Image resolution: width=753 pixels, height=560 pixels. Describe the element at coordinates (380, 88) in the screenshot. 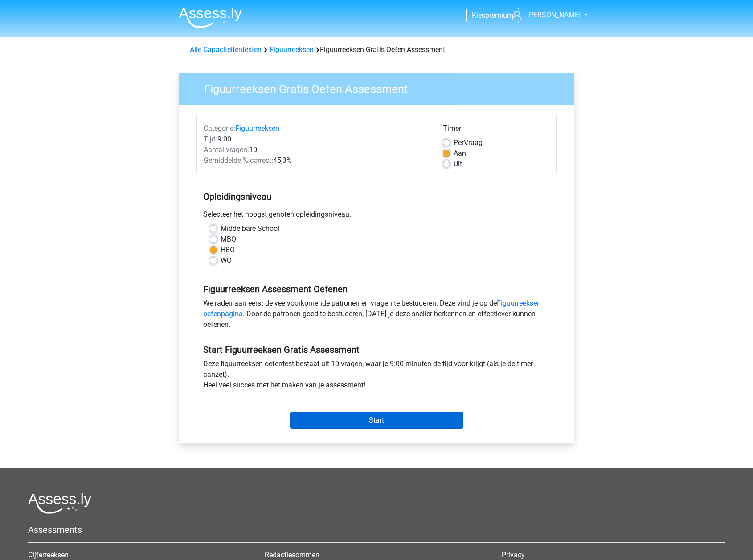

I see `h3: Figuurreeksen Gratis Oefen Assessment` at that location.